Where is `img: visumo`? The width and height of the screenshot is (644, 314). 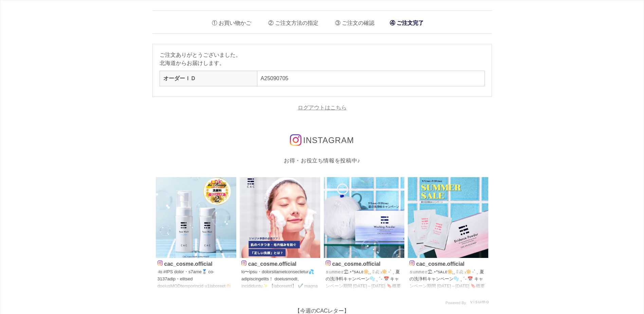
img: visumo is located at coordinates (479, 301).